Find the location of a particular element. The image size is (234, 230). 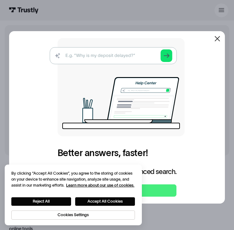

button: Cookies Settings is located at coordinates (73, 215).